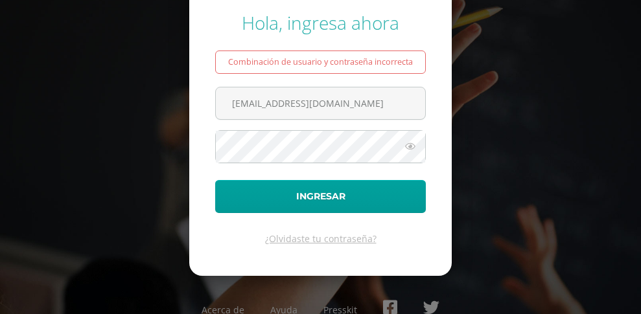 The height and width of the screenshot is (314, 641). What do you see at coordinates (321, 238) in the screenshot?
I see `a: ¿Olvidaste tu contraseña?` at bounding box center [321, 238].